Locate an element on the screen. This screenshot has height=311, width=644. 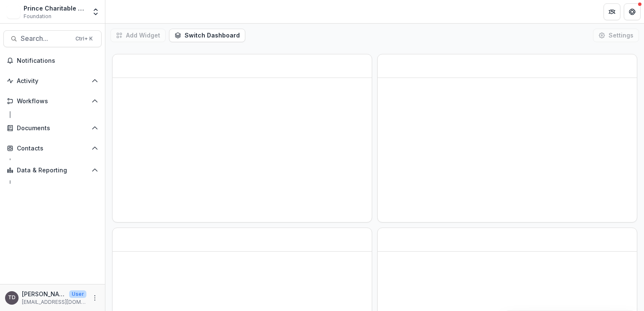
nav: breadcrumb is located at coordinates (127, 11).